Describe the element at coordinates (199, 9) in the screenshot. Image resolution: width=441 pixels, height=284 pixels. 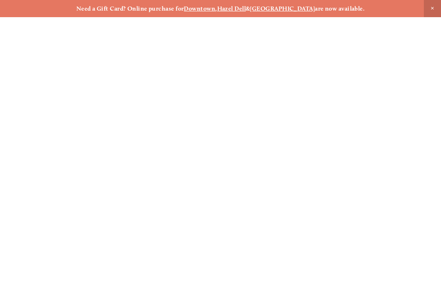
I see `strong: Downtown` at that location.